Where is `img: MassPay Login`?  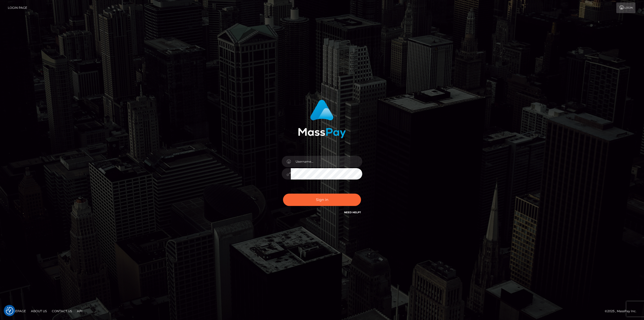 img: MassPay Login is located at coordinates (322, 119).